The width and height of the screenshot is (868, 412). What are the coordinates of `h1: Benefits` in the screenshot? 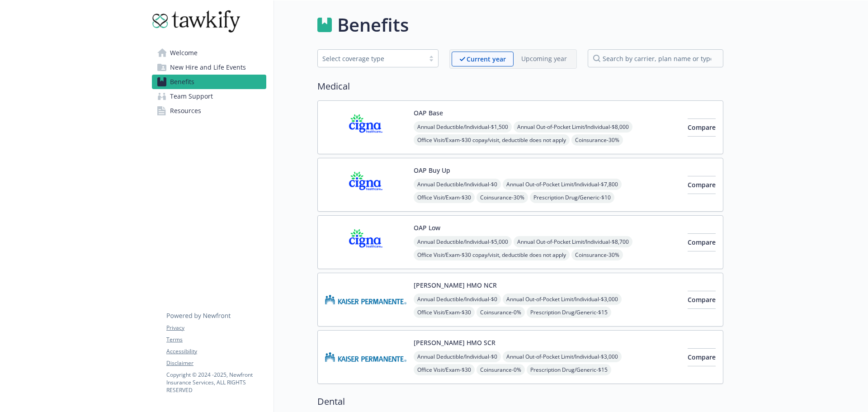 It's located at (373, 25).